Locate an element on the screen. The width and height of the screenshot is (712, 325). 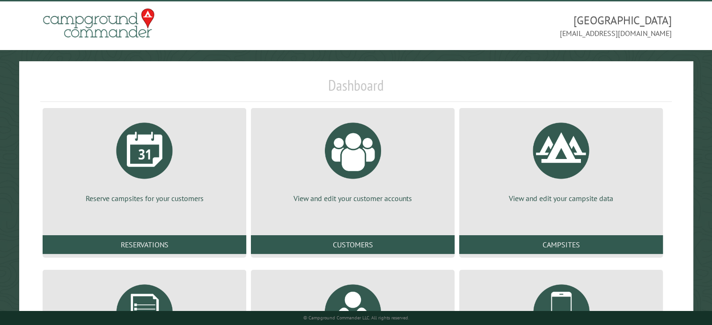
p: View and edit your customer accounts is located at coordinates (352, 198).